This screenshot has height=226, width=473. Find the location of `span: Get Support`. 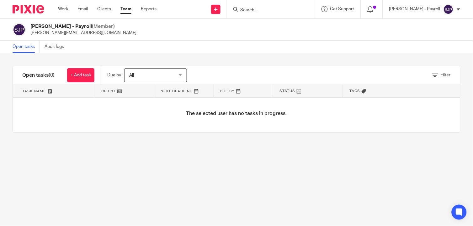

span: Get Support is located at coordinates (342, 9).